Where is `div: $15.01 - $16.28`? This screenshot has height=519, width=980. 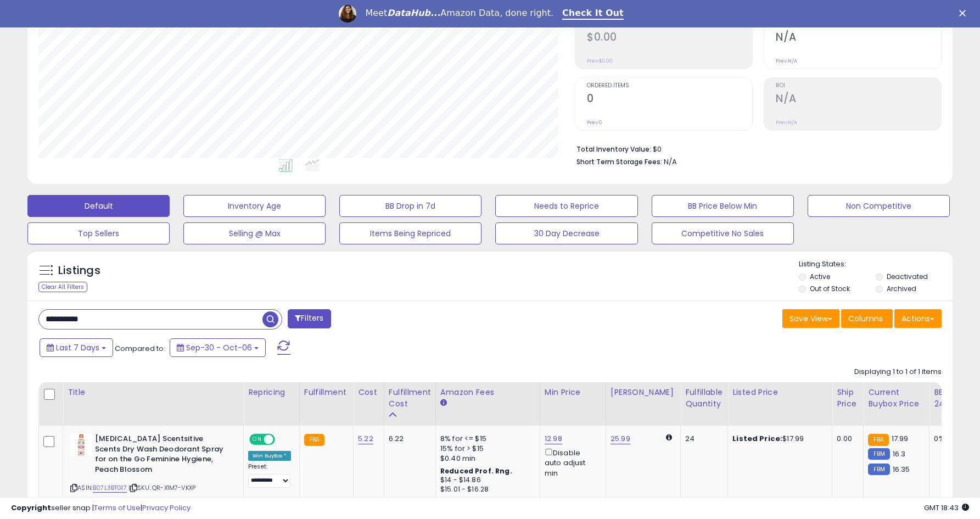 div: $15.01 - $16.28 is located at coordinates (486, 489).